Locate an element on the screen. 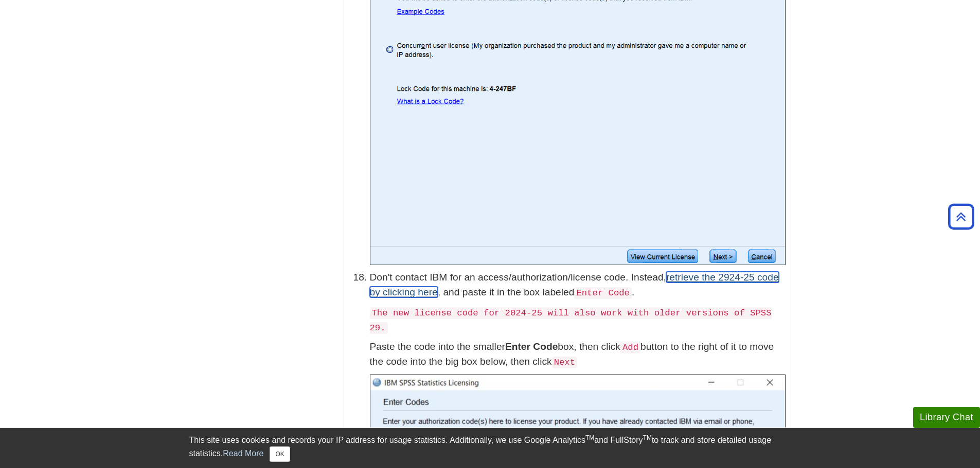  button: Close is located at coordinates (279, 455).